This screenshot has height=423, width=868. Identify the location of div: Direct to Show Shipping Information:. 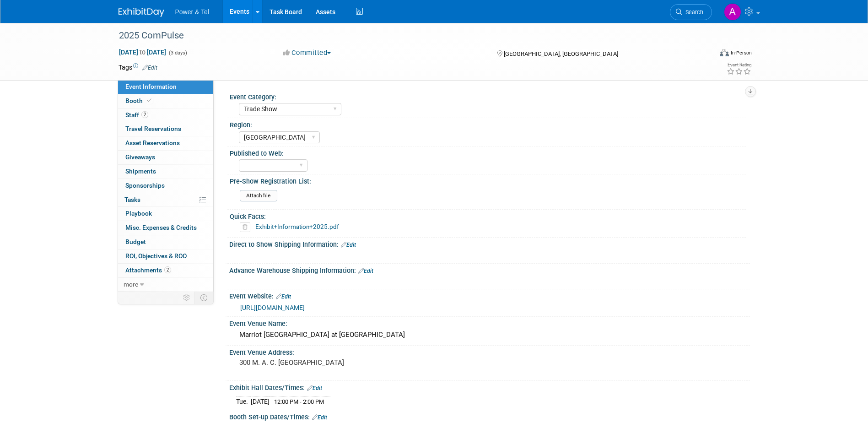
(489, 244).